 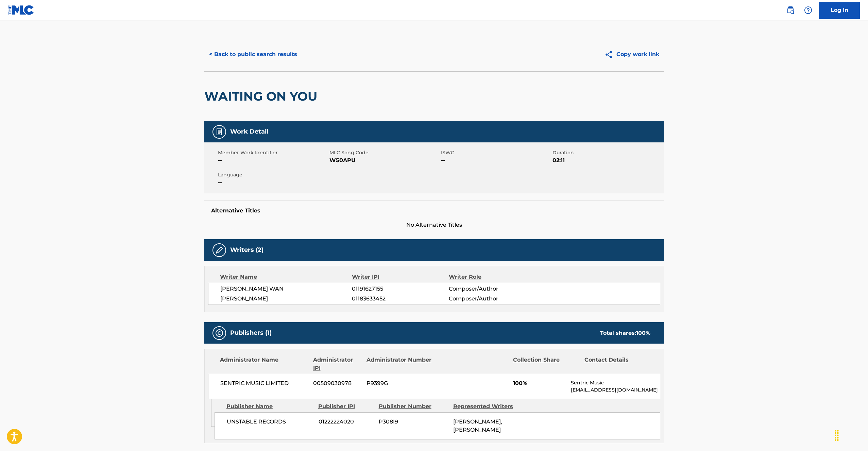 What do you see at coordinates (617, 364) in the screenshot?
I see `div: Contact Details` at bounding box center [617, 364].